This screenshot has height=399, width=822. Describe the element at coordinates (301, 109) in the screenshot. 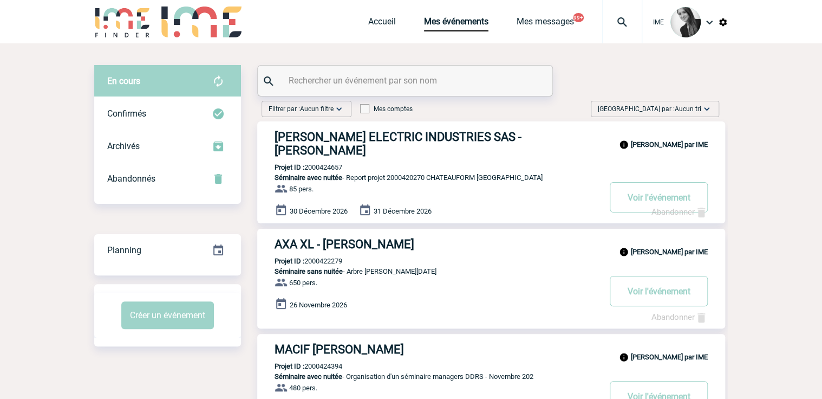

I see `span: Filtrer par :` at that location.